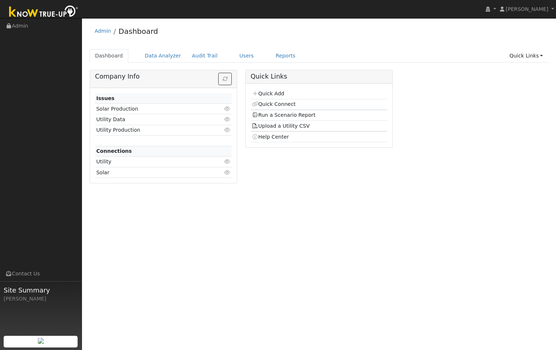 Image resolution: width=556 pixels, height=350 pixels. What do you see at coordinates (41, 341) in the screenshot?
I see `img: retrieve` at bounding box center [41, 341].